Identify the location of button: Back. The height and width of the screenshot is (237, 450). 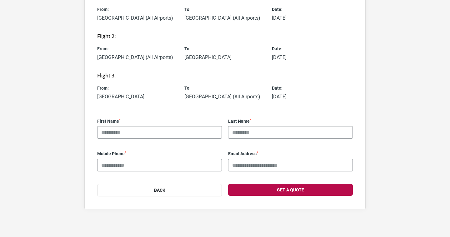
(159, 190).